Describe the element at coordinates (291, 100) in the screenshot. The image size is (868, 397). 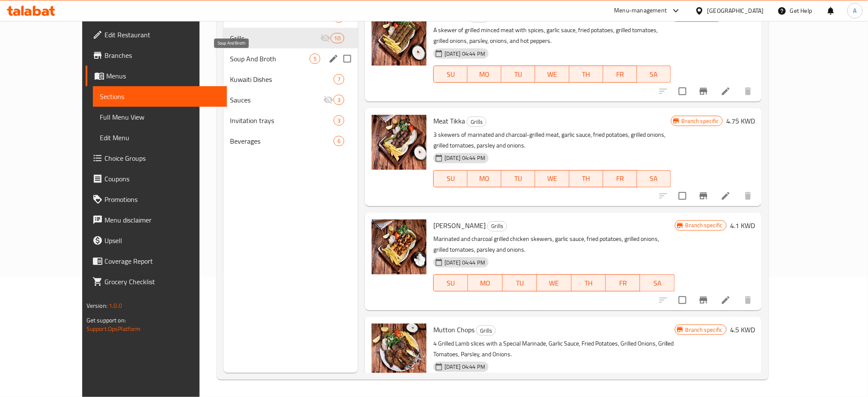
I see `div: Sauces3` at that location.